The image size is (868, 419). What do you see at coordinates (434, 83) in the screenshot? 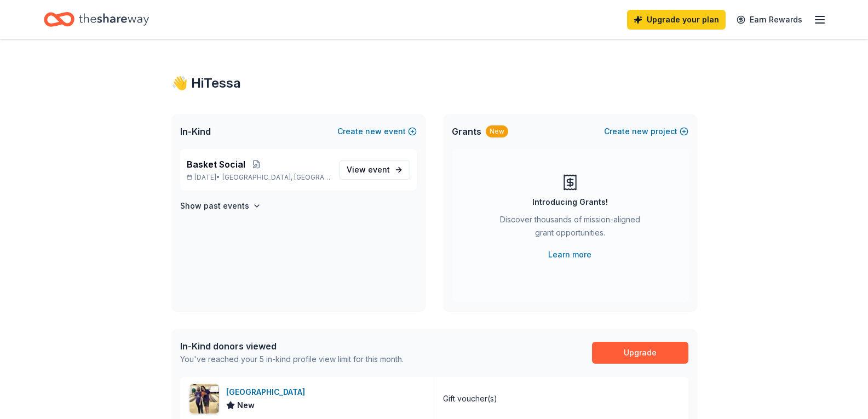
I see `div: 👋 Hi Tessa` at bounding box center [434, 83].